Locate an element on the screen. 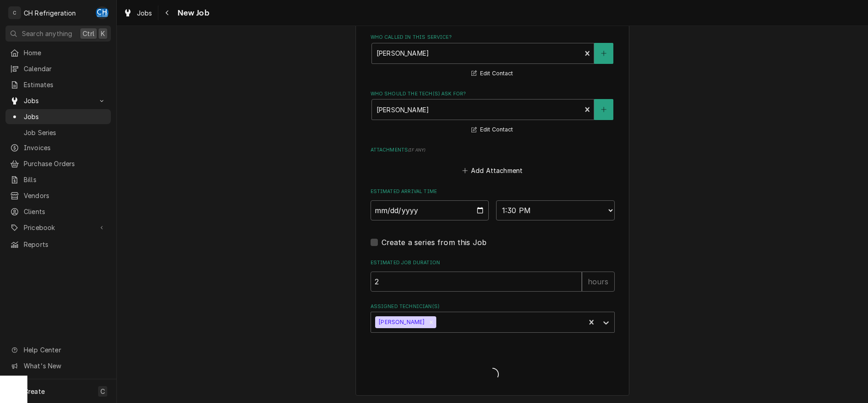  a: Go to Pricebook is located at coordinates (58, 227).